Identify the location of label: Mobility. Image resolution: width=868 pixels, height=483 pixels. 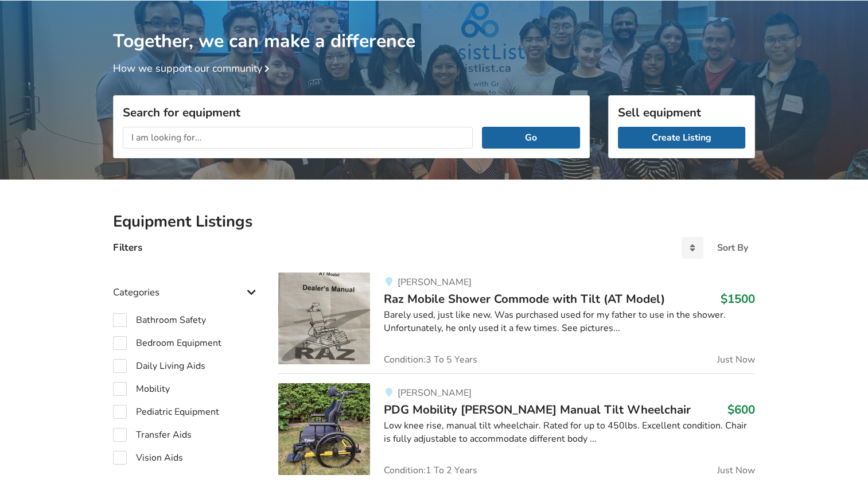
(141, 389).